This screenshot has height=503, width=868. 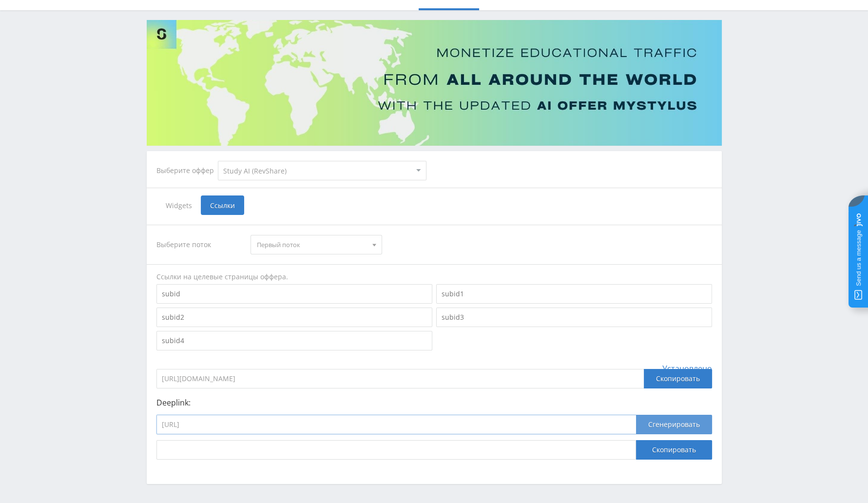 What do you see at coordinates (294, 341) in the screenshot?
I see `input: subid4` at bounding box center [294, 341].